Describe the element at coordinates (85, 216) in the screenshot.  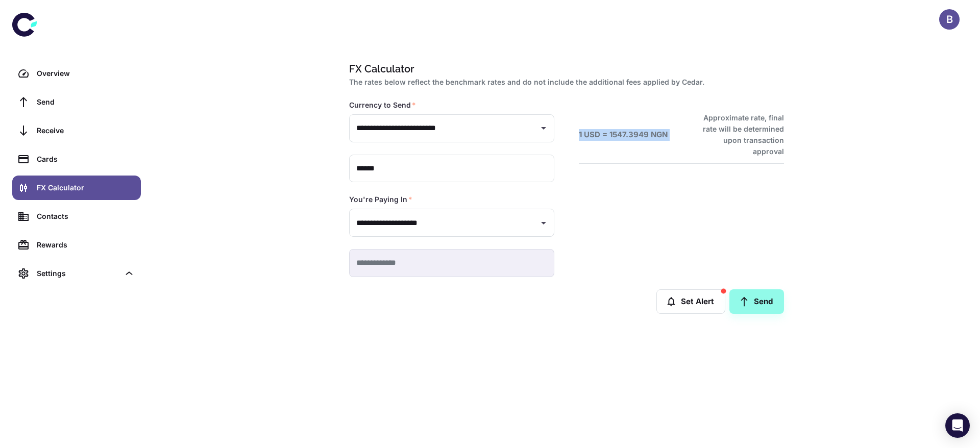
I see `div: Contacts` at that location.